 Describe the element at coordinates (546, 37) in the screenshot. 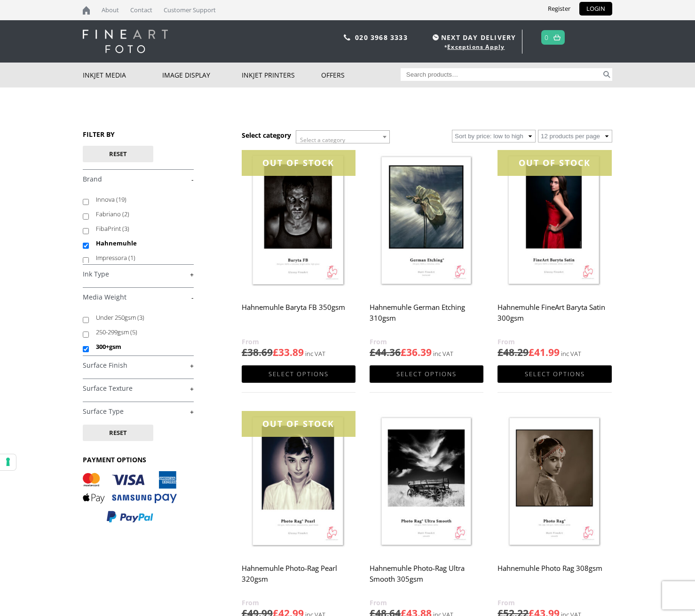

I see `a: 0` at that location.